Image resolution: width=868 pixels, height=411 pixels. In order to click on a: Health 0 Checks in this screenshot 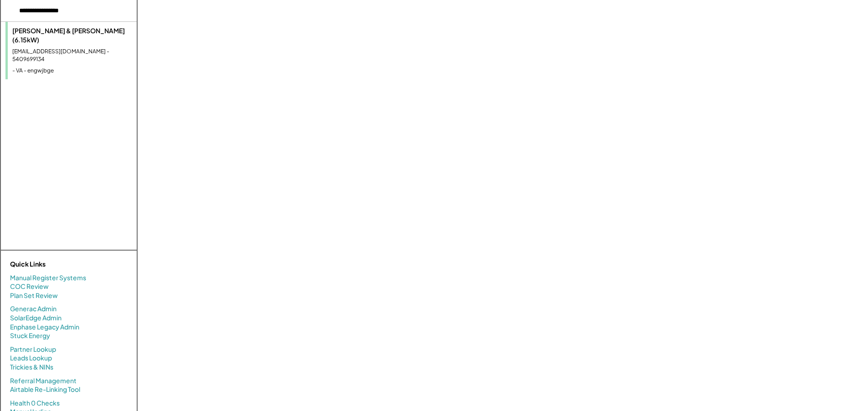, I will do `click(35, 403)`.